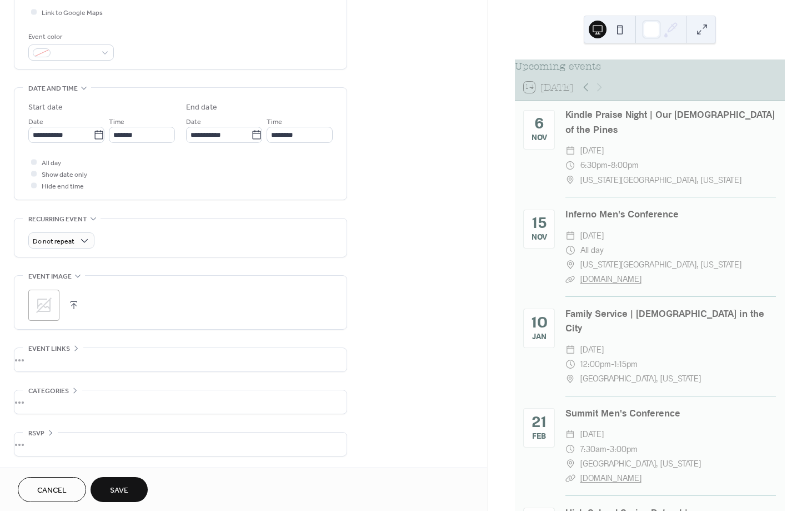 Image resolution: width=812 pixels, height=511 pixels. Describe the element at coordinates (594, 449) in the screenshot. I see `span: 7:30am` at that location.